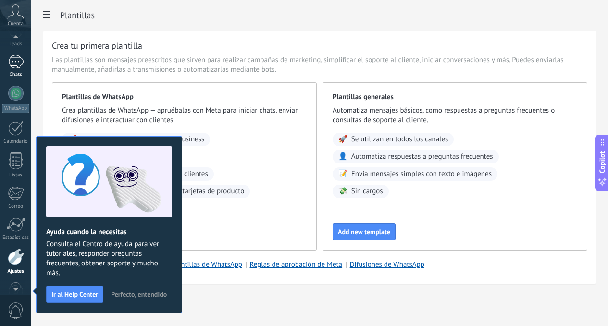  I want to click on span: Consulta el Centro de ayuda para ver tutoriales, responder preguntas frecuentes, obtener soporte ..., so click(109, 259).